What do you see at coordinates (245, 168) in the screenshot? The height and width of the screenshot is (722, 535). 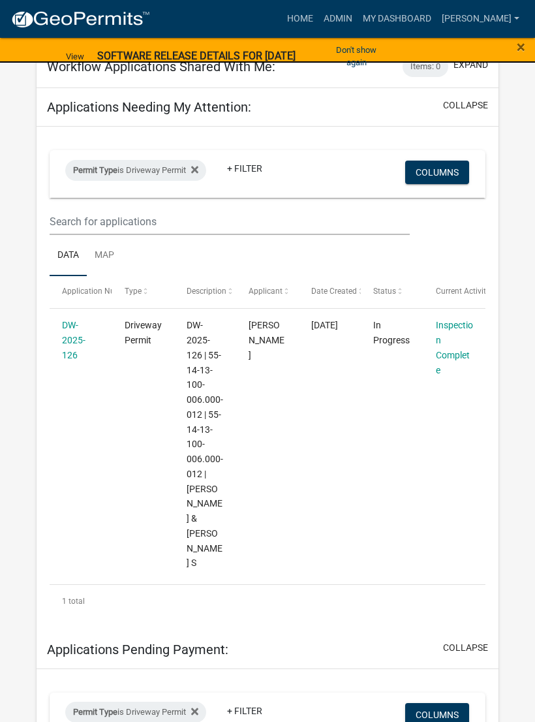 I see `a: + Filter` at bounding box center [245, 168].